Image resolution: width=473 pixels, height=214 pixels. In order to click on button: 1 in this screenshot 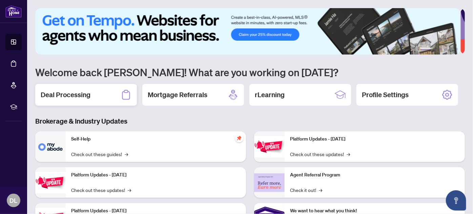, I will do `click(426, 49)`.